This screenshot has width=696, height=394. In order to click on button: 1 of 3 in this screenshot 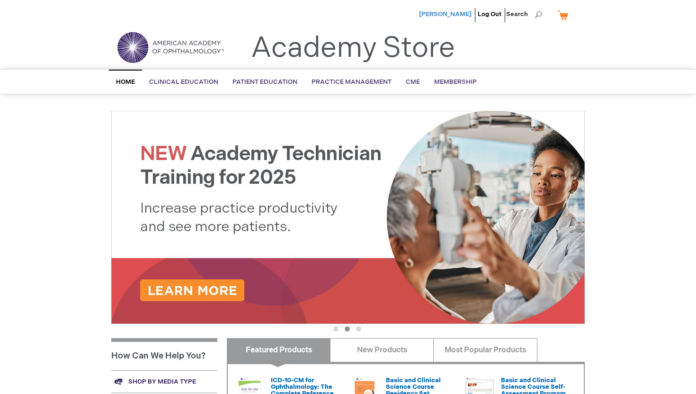, I will do `click(336, 329)`.